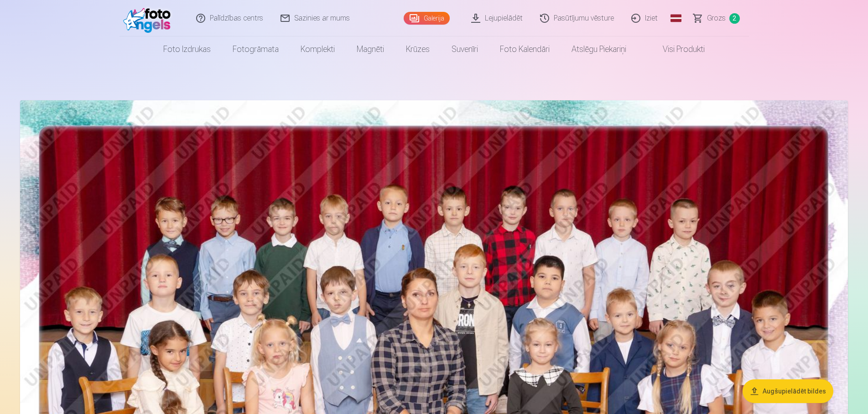 The width and height of the screenshot is (868, 414). Describe the element at coordinates (149, 18) in the screenshot. I see `img: /fa1` at that location.